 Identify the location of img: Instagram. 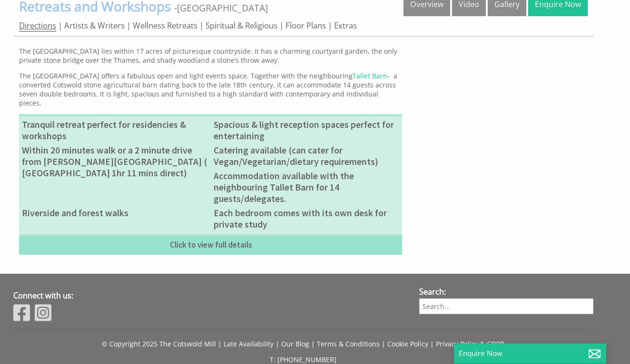
(43, 313).